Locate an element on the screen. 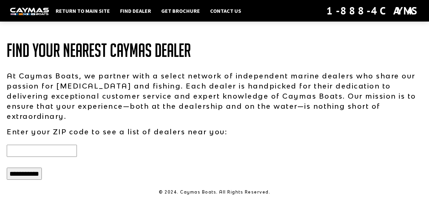 This screenshot has width=429, height=205. p: Enter your ZIP code to see a list of dealers near you: is located at coordinates (214, 132).